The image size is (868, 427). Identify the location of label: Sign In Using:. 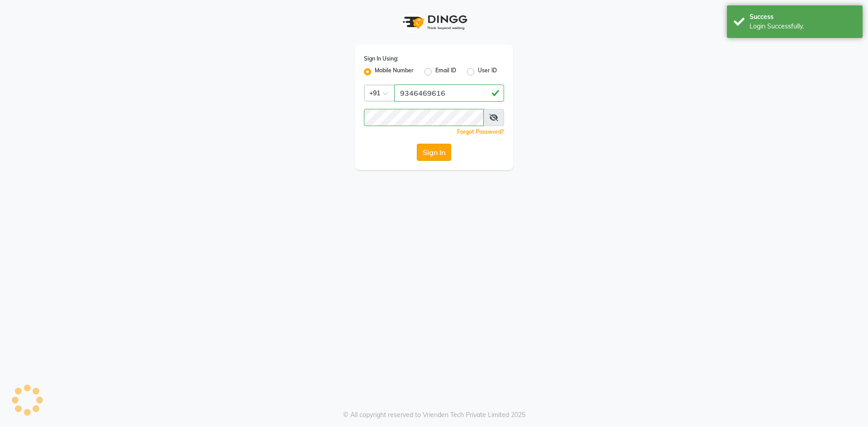
(381, 59).